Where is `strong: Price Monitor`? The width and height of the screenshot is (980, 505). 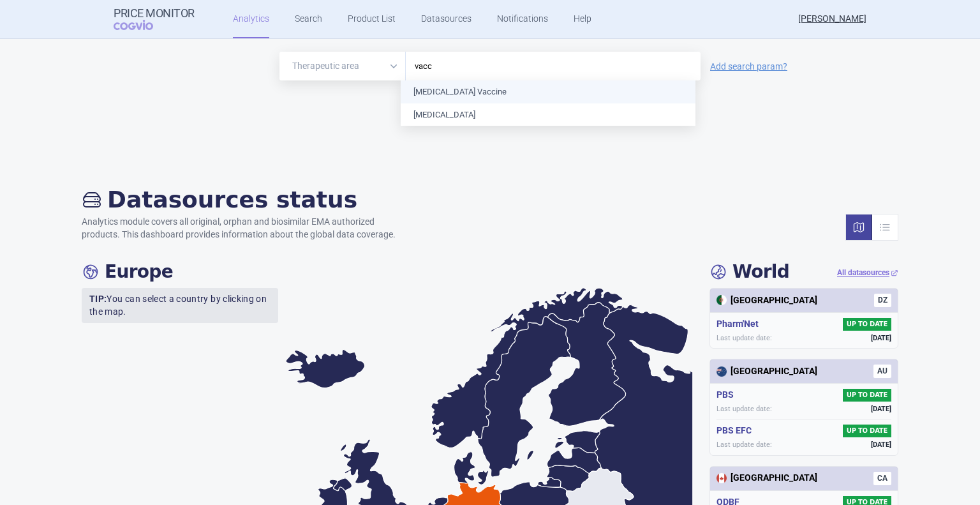 strong: Price Monitor is located at coordinates (154, 13).